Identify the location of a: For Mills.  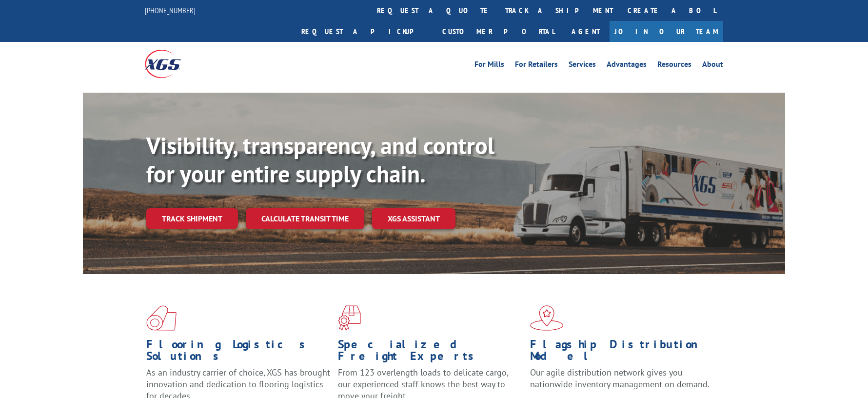
(489, 66).